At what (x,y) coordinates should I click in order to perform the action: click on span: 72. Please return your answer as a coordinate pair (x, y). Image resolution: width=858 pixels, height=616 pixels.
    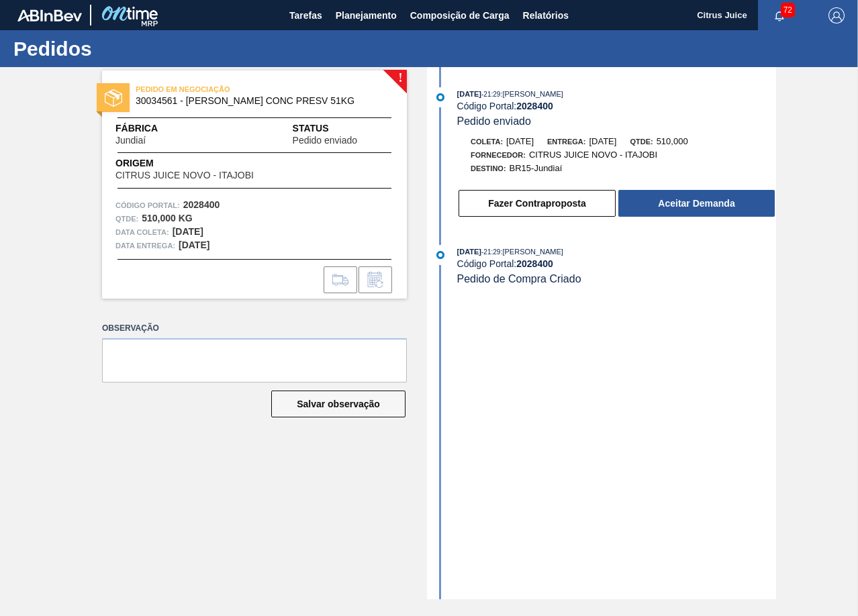
    Looking at the image, I should click on (788, 10).